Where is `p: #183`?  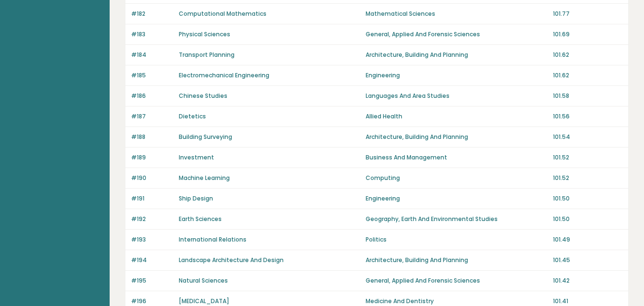 p: #183 is located at coordinates (152, 35).